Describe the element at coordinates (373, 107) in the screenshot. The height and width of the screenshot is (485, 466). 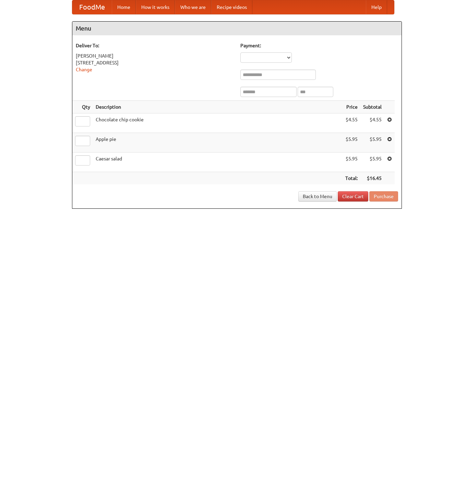
I see `th: Subtotal` at that location.